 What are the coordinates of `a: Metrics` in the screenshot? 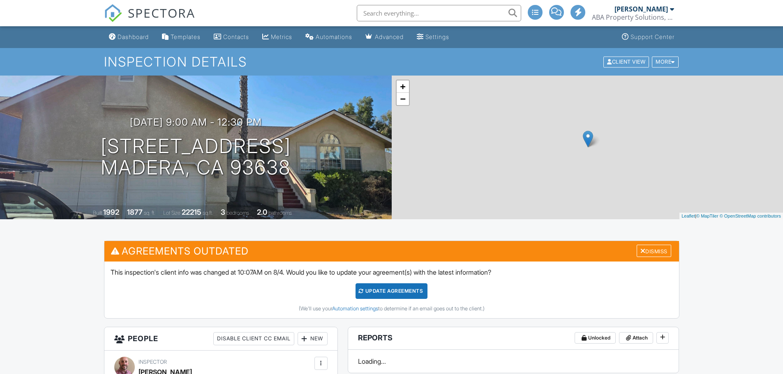 It's located at (277, 37).